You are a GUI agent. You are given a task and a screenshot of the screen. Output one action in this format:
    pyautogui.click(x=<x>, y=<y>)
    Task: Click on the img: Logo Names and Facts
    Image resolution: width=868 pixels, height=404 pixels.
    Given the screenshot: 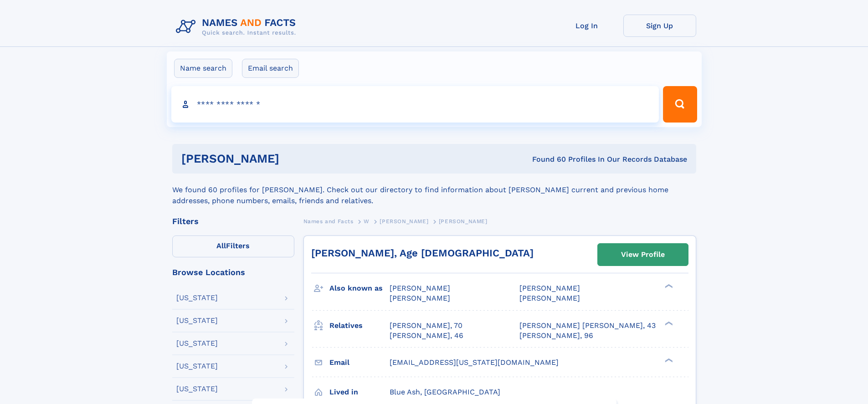 What is the action you would take?
    pyautogui.click(x=238, y=27)
    